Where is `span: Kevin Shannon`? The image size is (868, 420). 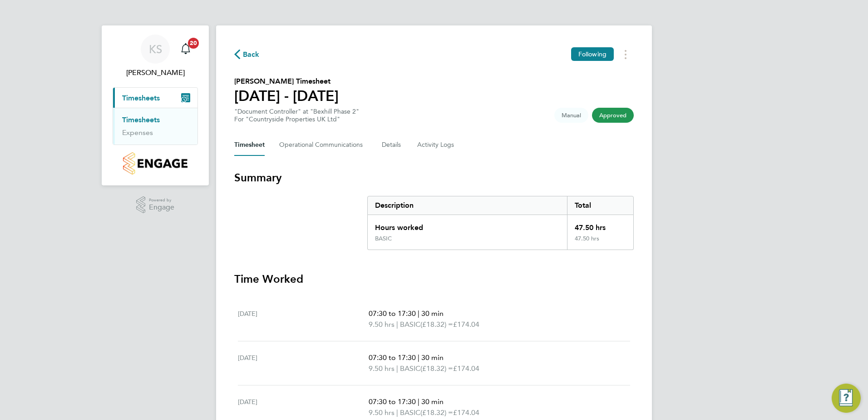
span: Kevin Shannon is located at coordinates (155, 73).